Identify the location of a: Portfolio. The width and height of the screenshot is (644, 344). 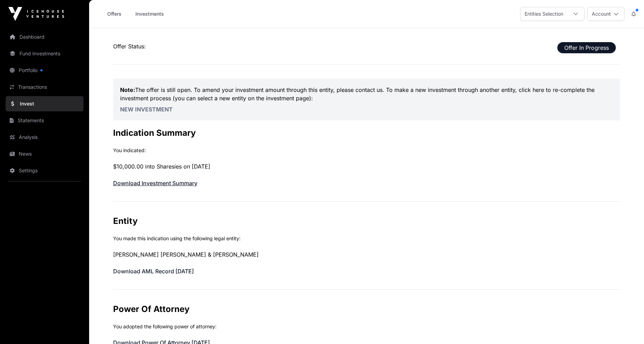
(45, 70).